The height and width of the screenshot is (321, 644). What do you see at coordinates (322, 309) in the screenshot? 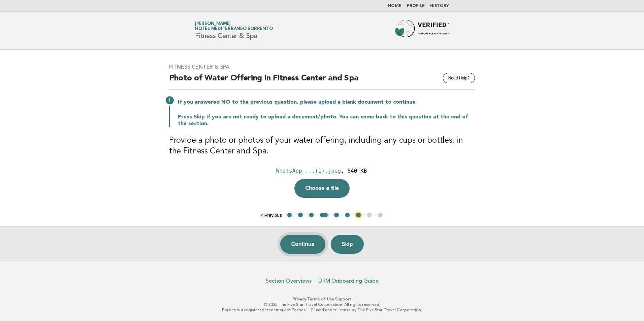
I see `p: Forbes is a registered trademark of Forbes LLC used under license by The Five Star Travel Corpora...` at bounding box center [322, 309].